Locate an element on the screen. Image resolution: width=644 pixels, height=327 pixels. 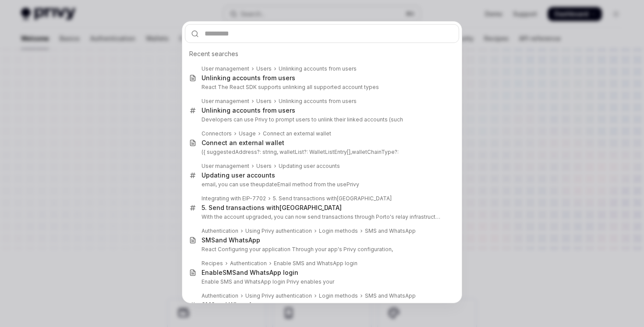
p: React Configuring your application Through your app's Privy configuration, is located at coordinates (321, 249).